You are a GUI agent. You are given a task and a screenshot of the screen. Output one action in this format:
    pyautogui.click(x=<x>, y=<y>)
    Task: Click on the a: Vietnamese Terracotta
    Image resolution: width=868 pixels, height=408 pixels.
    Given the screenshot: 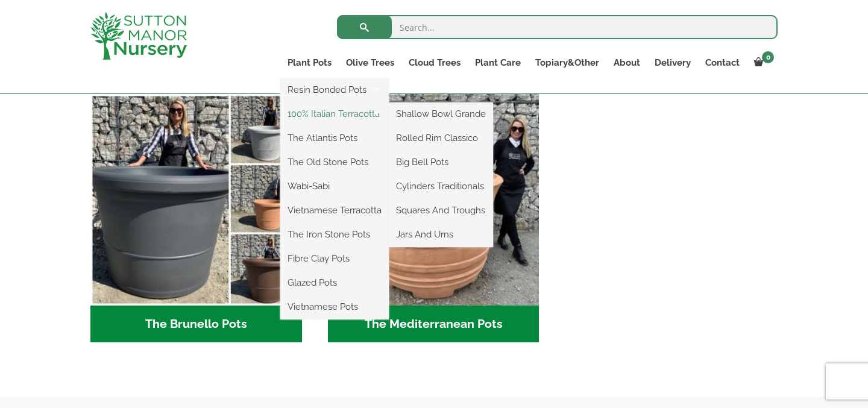 What is the action you would take?
    pyautogui.click(x=334, y=210)
    